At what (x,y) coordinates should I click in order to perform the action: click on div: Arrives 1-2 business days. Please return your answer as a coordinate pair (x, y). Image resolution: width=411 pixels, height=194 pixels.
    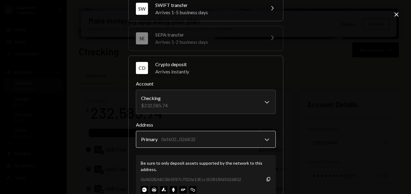
    Looking at the image, I should click on (208, 42).